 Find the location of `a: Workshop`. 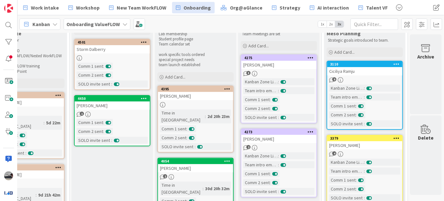

a: Workshop is located at coordinates (84, 8).